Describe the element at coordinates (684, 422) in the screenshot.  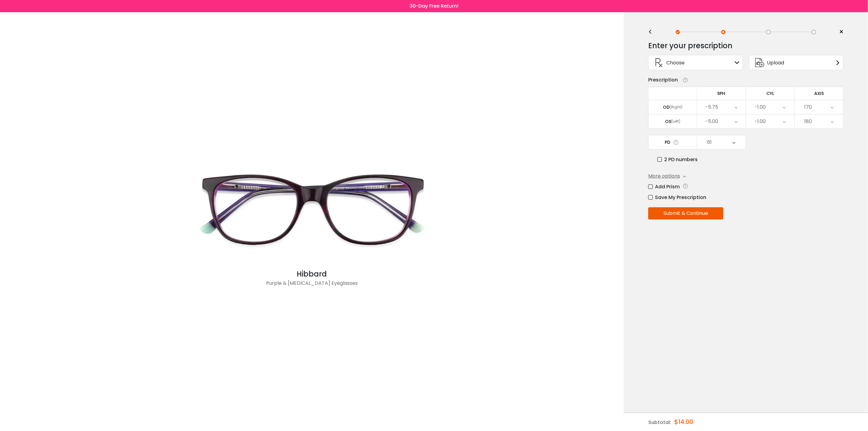
I see `div: $14.00` at that location.